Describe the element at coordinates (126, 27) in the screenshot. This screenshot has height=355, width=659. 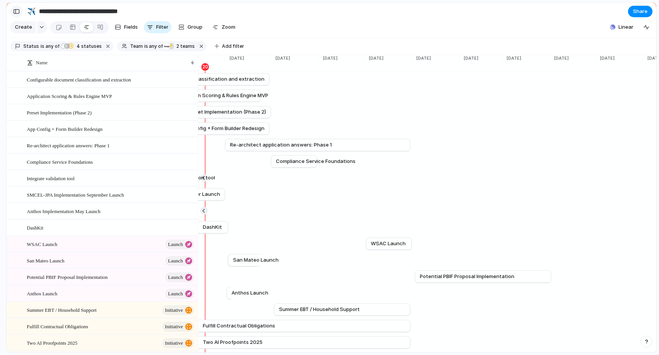
I see `button: Fields` at that location.